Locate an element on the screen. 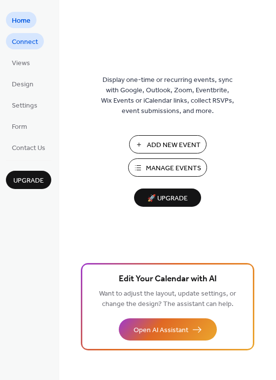 Image resolution: width=276 pixels, height=380 pixels. a: Home is located at coordinates (21, 20).